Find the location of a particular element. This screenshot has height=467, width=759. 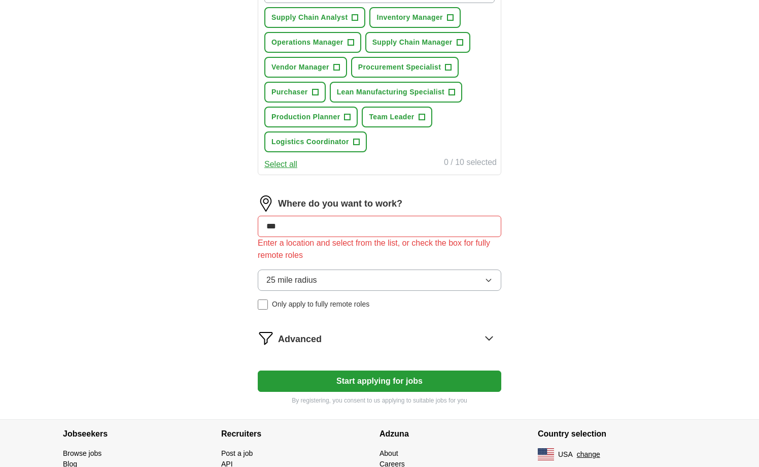

button: Purchaser is located at coordinates (295, 92).